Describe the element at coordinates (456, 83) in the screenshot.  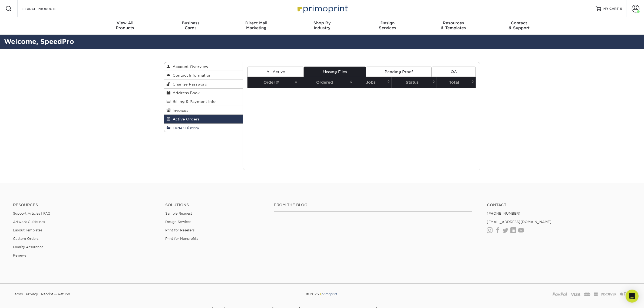
I see `th: Total` at that location.